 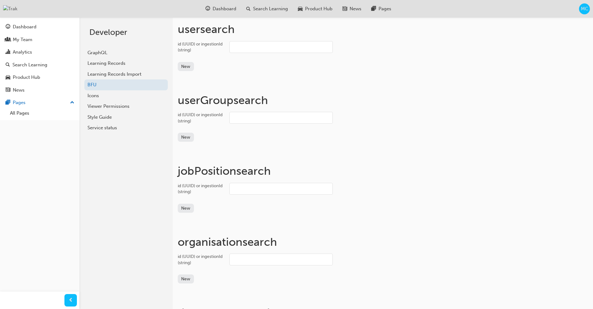 I want to click on span: chart-icon, so click(x=8, y=52).